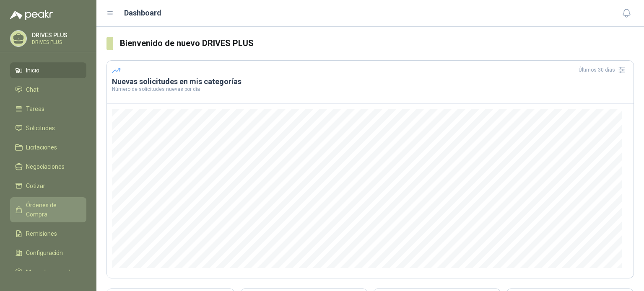 This screenshot has height=291, width=644. I want to click on span: Licitaciones, so click(41, 148).